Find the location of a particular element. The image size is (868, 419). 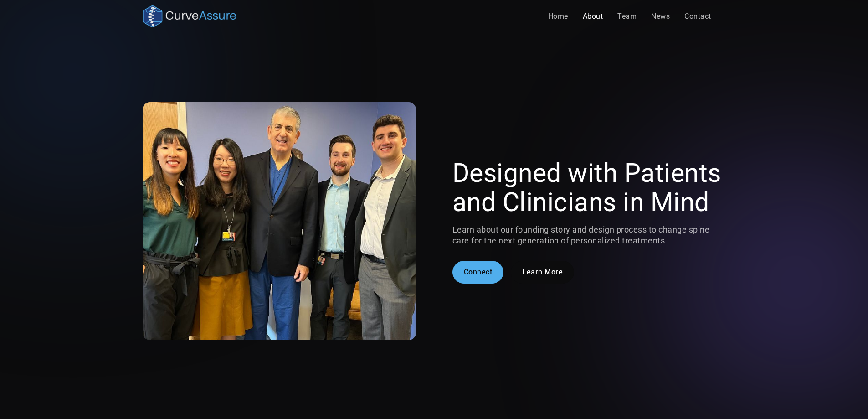

a: Home is located at coordinates (558, 17).